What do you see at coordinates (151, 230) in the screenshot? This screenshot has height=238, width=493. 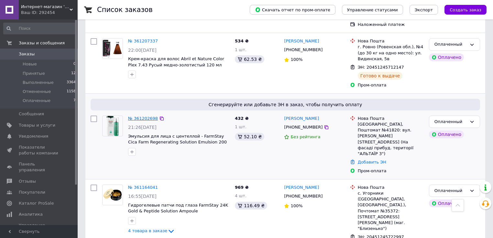 I see `a: 4 товара в заказе` at bounding box center [151, 230].